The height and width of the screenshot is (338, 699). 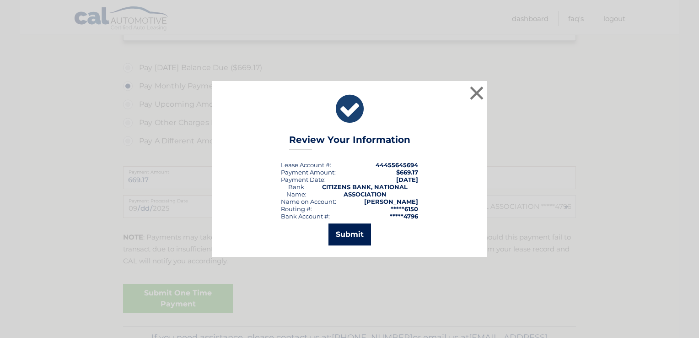 I want to click on div: Name on Account:, so click(x=308, y=201).